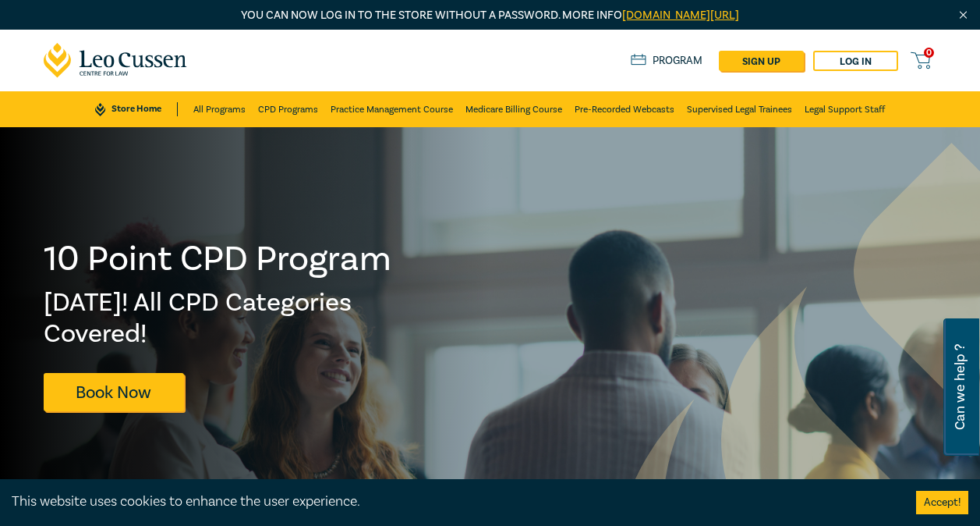 Image resolution: width=980 pixels, height=526 pixels. Describe the element at coordinates (219, 109) in the screenshot. I see `a: All Programs` at that location.